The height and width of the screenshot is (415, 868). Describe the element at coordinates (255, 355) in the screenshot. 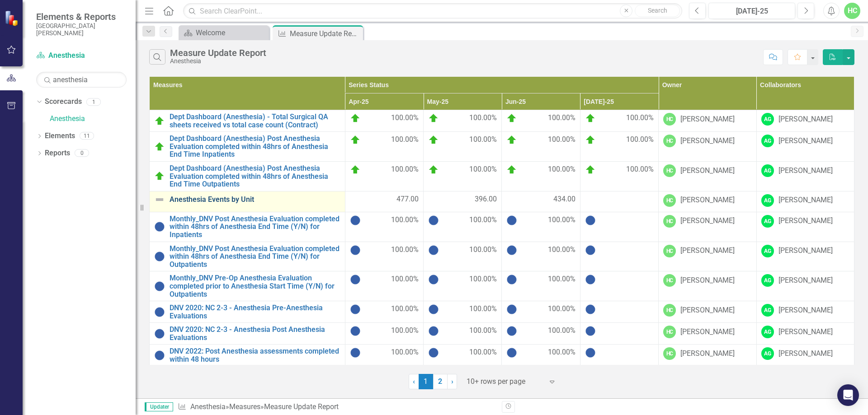

I see `a: DNV 2022: Post Anesthesia assessments completed within 48 hours` at that location.